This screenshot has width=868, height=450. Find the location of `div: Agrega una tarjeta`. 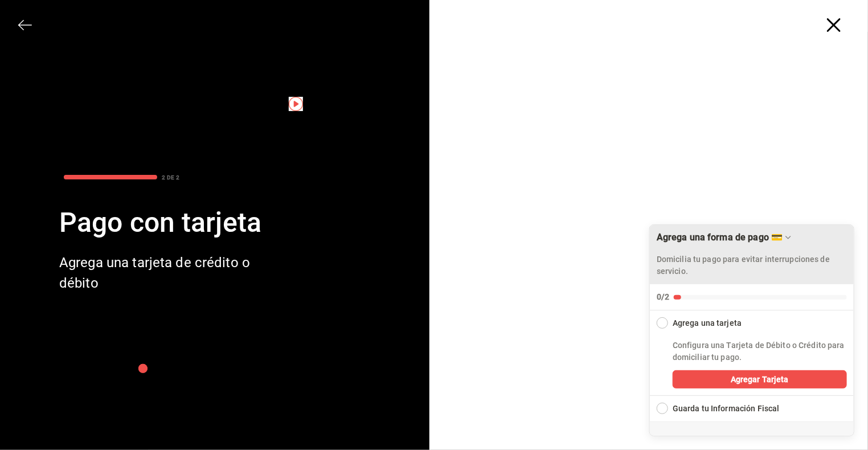

div: Agrega una tarjeta is located at coordinates (706, 323).